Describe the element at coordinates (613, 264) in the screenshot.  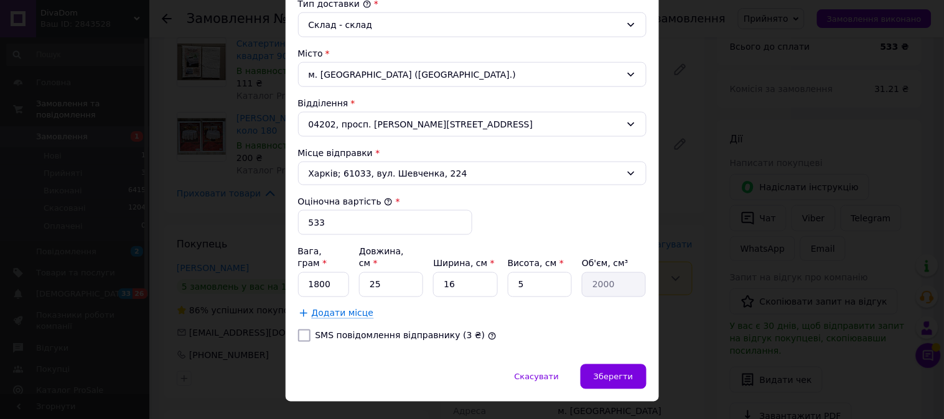
I see `div: Об'єм, см³` at that location.